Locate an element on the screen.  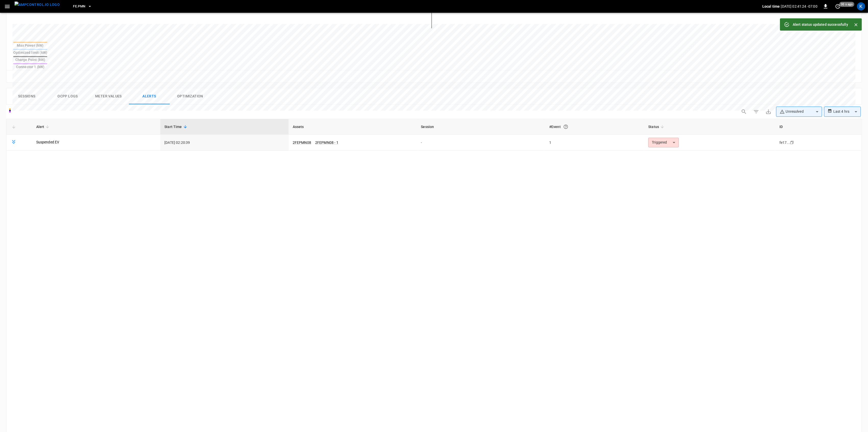
button: Meter Values is located at coordinates (108, 96).